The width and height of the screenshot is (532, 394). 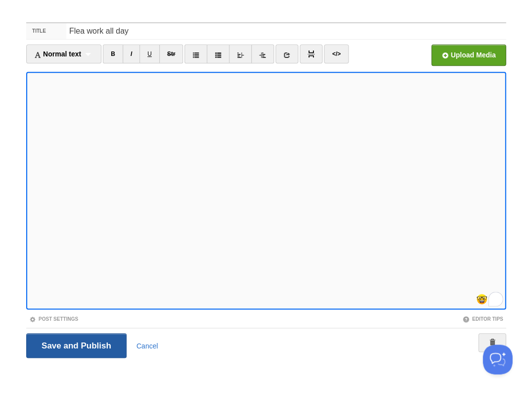 What do you see at coordinates (131, 54) in the screenshot?
I see `a: I` at bounding box center [131, 54].